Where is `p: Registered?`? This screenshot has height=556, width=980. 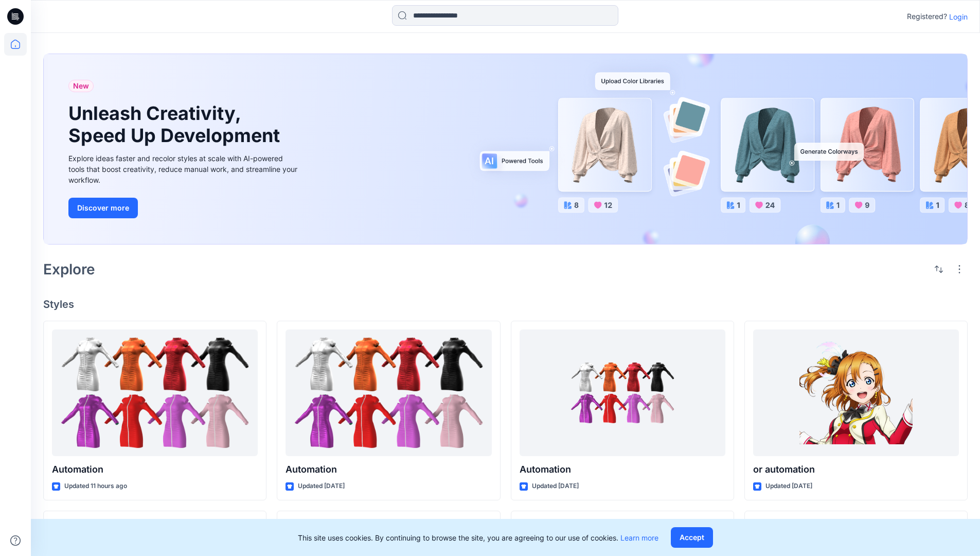
p: Registered? is located at coordinates (926, 17).